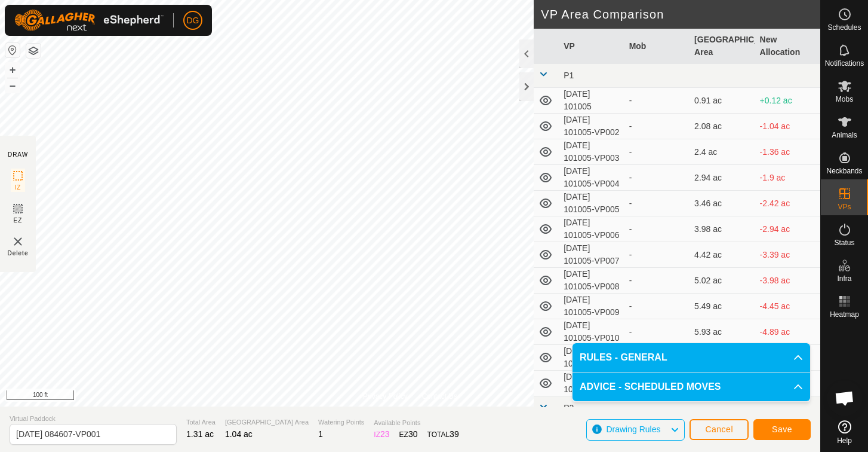 This screenshot has height=452, width=868. Describe the element at coordinates (845, 398) in the screenshot. I see `div: Open chat` at that location.